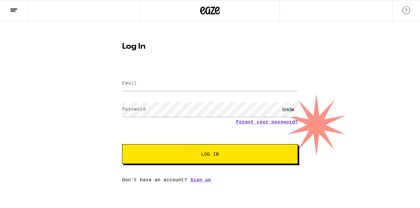 The width and height of the screenshot is (420, 208). What do you see at coordinates (134, 109) in the screenshot?
I see `label: Password` at bounding box center [134, 109].